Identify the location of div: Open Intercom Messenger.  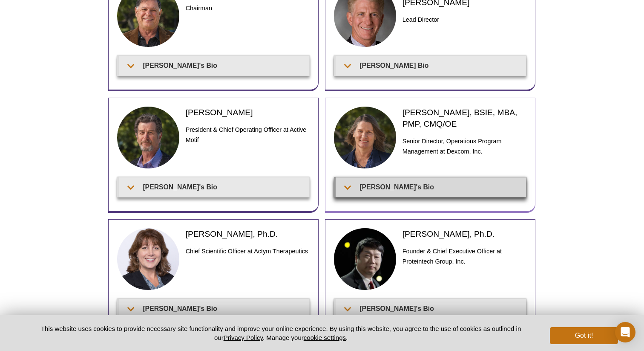
(625, 332).